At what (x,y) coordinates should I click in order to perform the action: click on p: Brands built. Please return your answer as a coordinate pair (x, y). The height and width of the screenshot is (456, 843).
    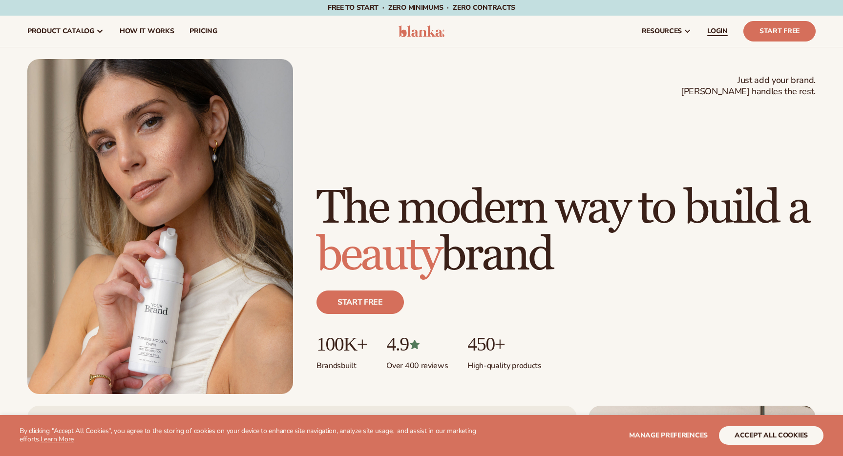
    Looking at the image, I should click on (341, 363).